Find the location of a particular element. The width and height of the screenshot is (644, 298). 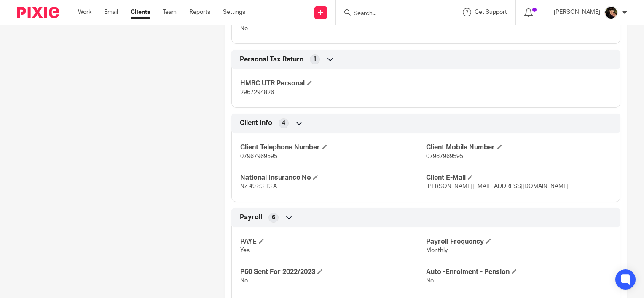

span: Get Support is located at coordinates (491, 12).